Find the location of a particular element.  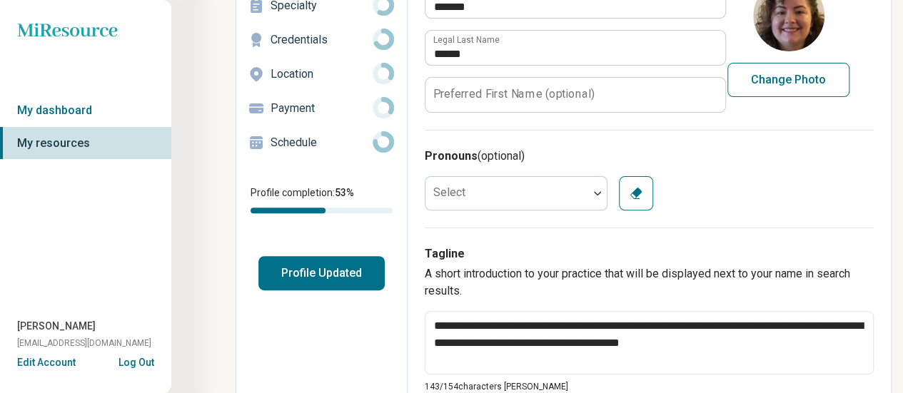

h3: Tagline is located at coordinates (649, 254).